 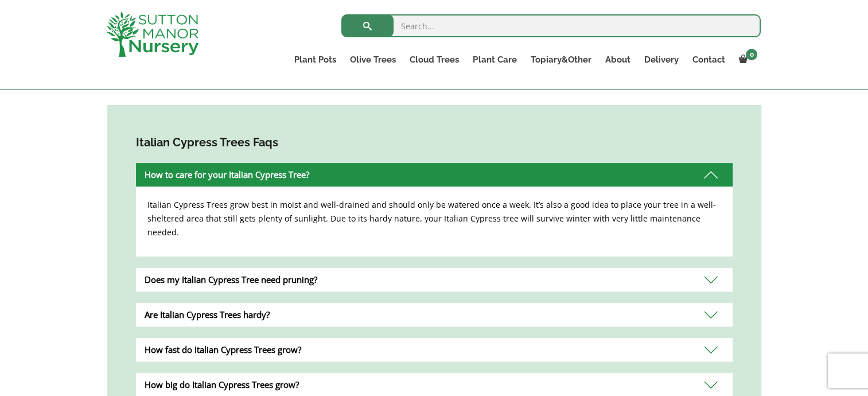 What do you see at coordinates (617, 60) in the screenshot?
I see `a: About` at bounding box center [617, 60].